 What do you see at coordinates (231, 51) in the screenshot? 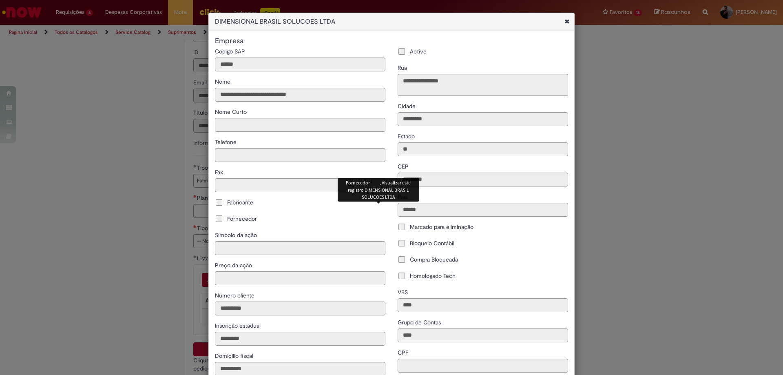
I see `span: Somente leitura - Código SAP` at bounding box center [231, 51].